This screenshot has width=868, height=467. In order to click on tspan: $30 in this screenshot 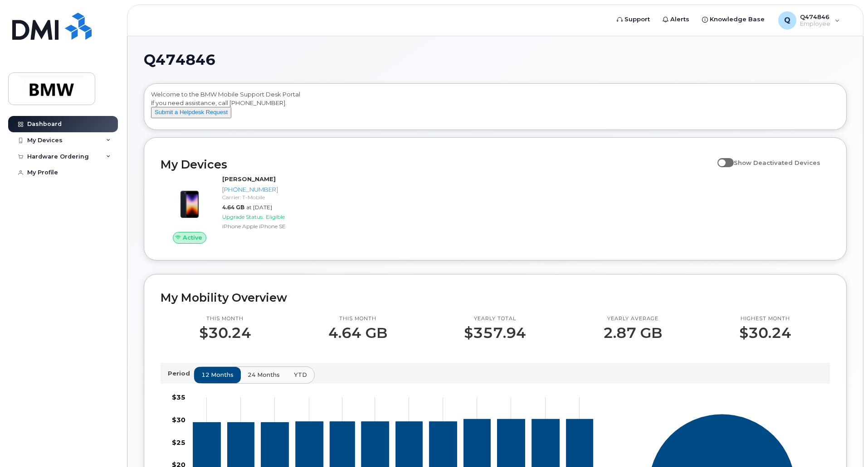, I will do `click(179, 420)`.